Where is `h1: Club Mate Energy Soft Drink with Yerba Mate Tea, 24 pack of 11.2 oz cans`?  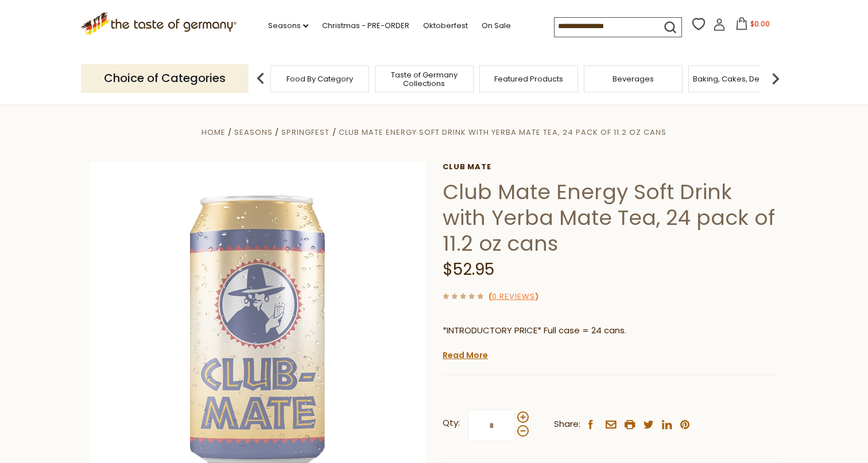
h1: Club Mate Energy Soft Drink with Yerba Mate Tea, 24 pack of 11.2 oz cans is located at coordinates (610, 217).